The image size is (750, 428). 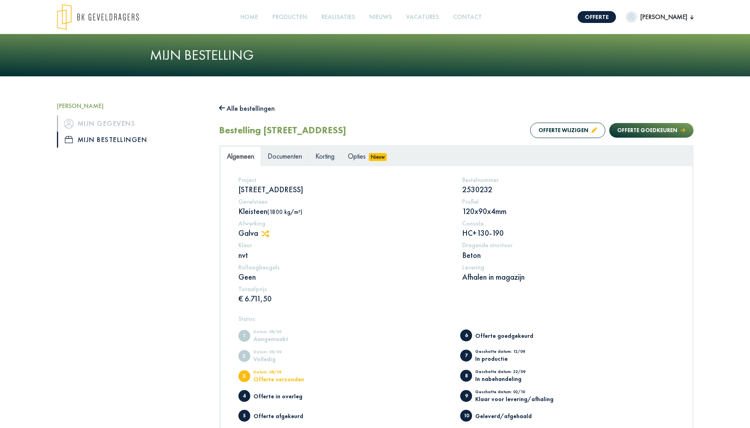 I want to click on div: Offerte goedgekeurd, so click(x=508, y=335).